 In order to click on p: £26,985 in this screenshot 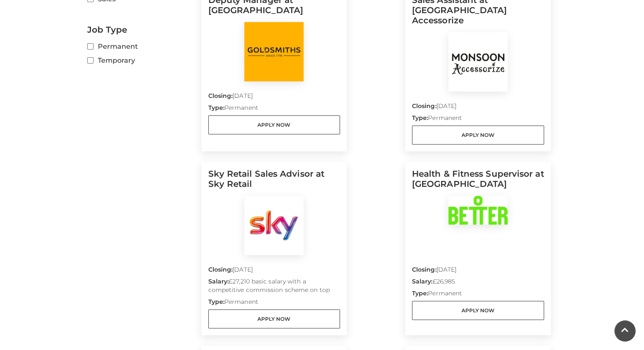, I will do `click(478, 283)`.